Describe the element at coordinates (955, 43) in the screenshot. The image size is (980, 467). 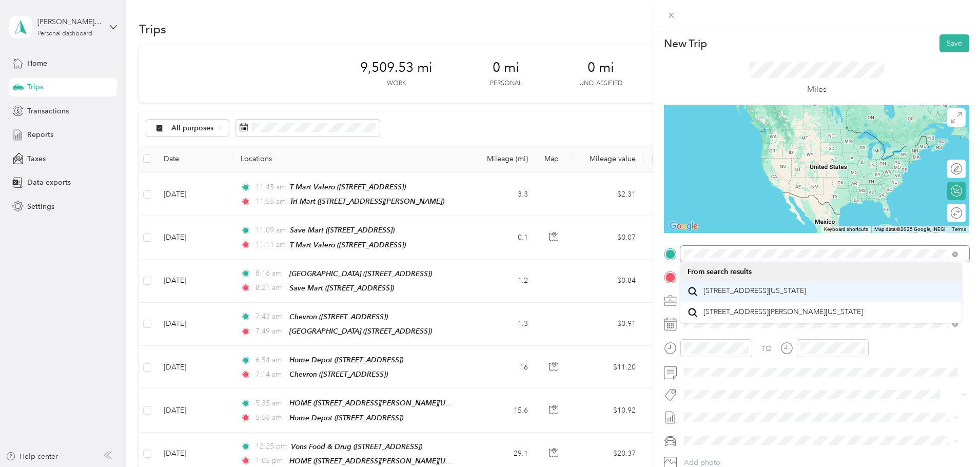
I see `button: Save` at that location.